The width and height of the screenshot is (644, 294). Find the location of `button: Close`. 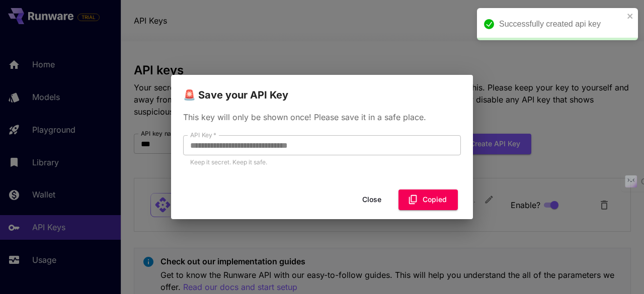

button: Close is located at coordinates (372, 200).